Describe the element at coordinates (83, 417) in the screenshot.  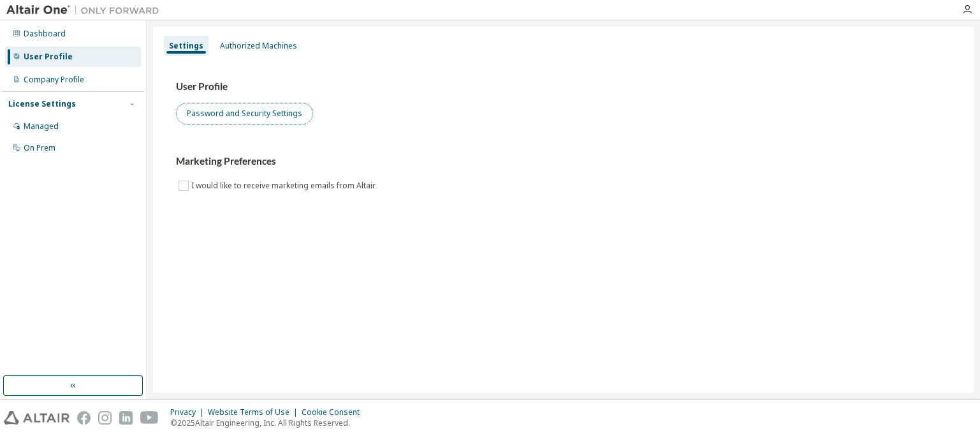
I see `img: facebook.svg` at that location.